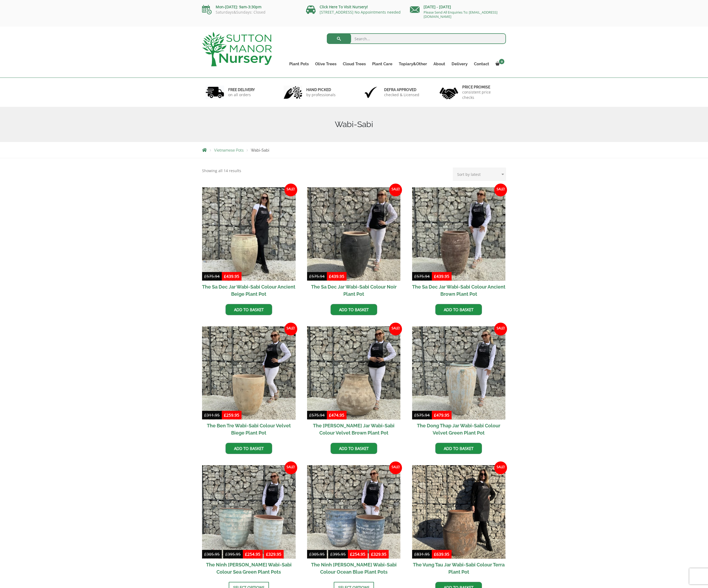  I want to click on input: Search..., so click(416, 38).